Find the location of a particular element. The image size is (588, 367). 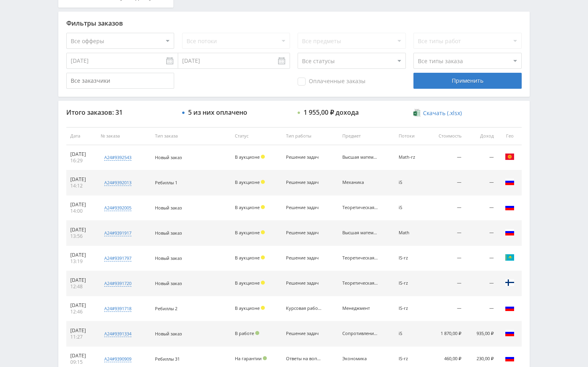

span: На гарантии is located at coordinates (248, 358).